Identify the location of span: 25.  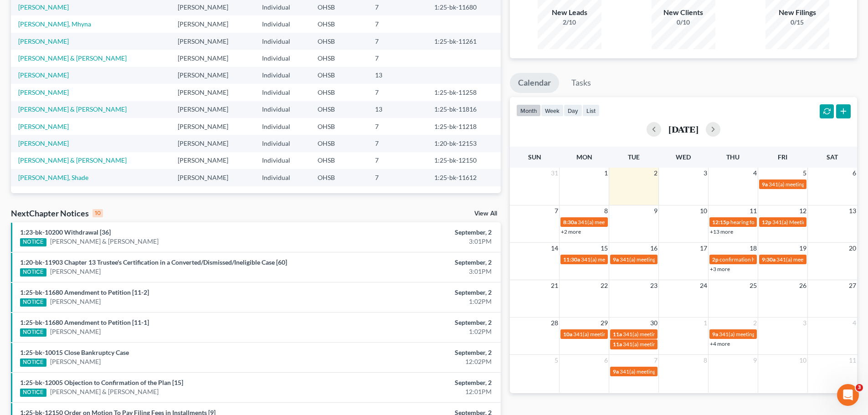
(753, 286).